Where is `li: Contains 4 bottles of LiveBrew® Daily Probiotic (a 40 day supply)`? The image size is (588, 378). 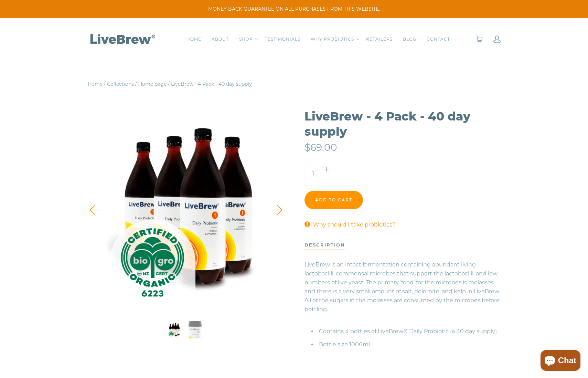
li: Contains 4 bottles of LiveBrew® Daily Probiotic (a 40 day supply) is located at coordinates (407, 332).